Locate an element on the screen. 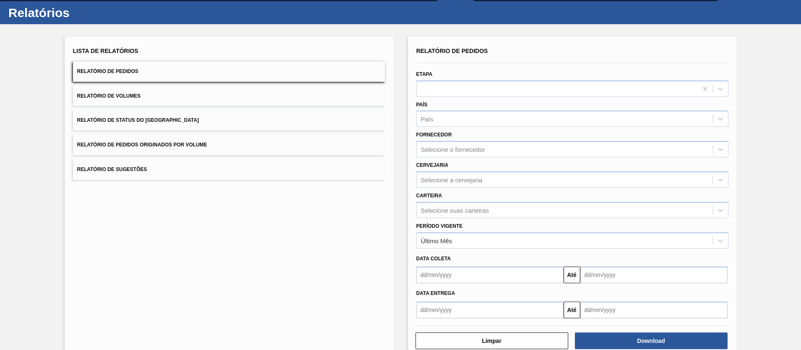 The width and height of the screenshot is (801, 350). div: Selecione suas carteiras is located at coordinates (455, 210).